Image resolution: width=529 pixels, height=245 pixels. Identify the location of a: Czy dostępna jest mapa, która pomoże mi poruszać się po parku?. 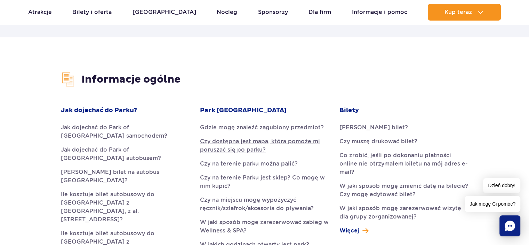
(265, 146).